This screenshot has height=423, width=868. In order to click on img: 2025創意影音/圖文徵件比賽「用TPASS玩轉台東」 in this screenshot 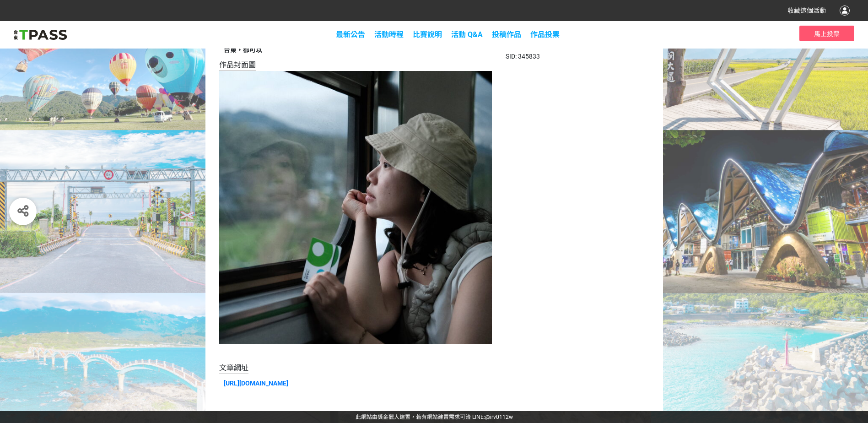, I will do `click(40, 35)`.